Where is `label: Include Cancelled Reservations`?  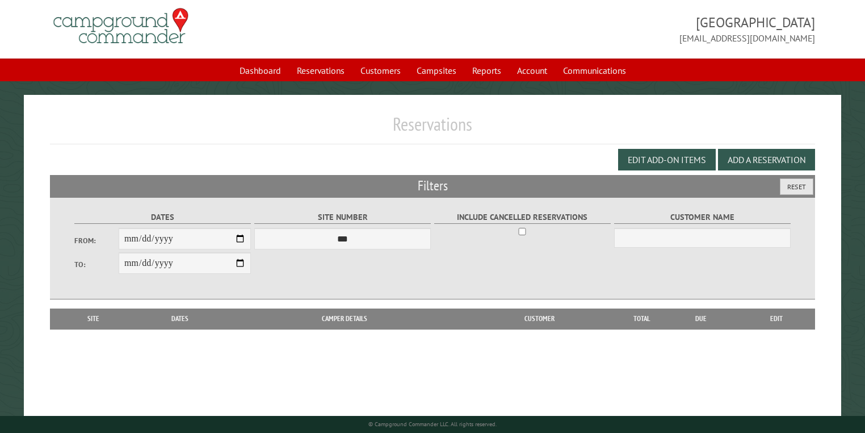 label: Include Cancelled Reservations is located at coordinates (522, 217).